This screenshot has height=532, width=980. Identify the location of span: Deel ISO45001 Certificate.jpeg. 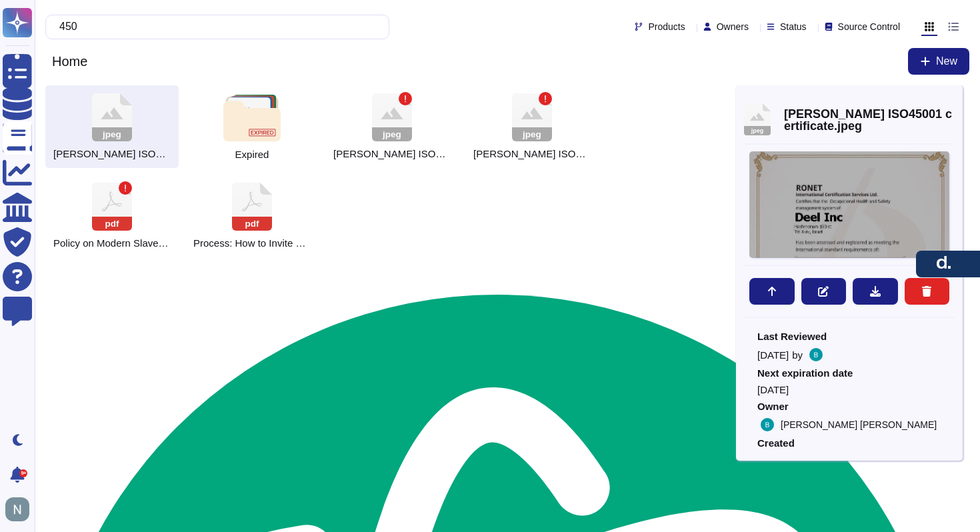
(392, 154).